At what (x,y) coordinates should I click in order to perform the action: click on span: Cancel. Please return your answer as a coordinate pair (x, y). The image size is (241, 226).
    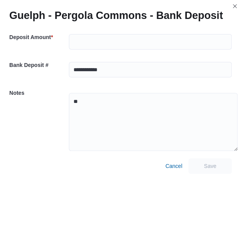
    Looking at the image, I should click on (174, 166).